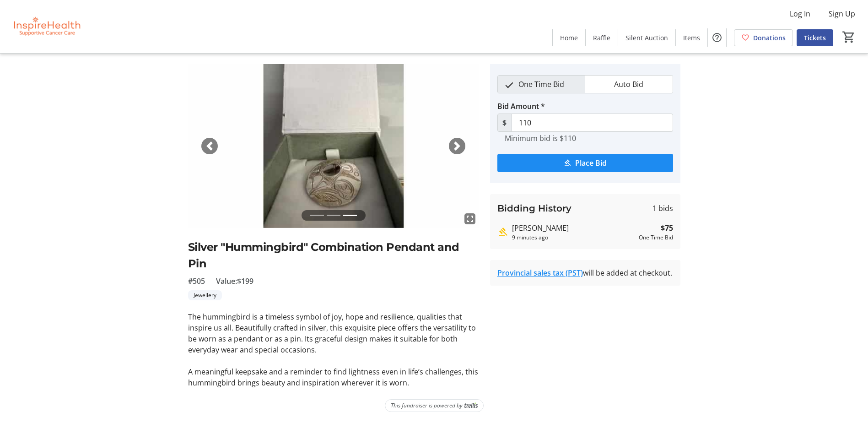 The image size is (868, 423). What do you see at coordinates (333, 256) in the screenshot?
I see `h2: Silver "Hummingbird" Combination Pendant and Pin` at bounding box center [333, 256].